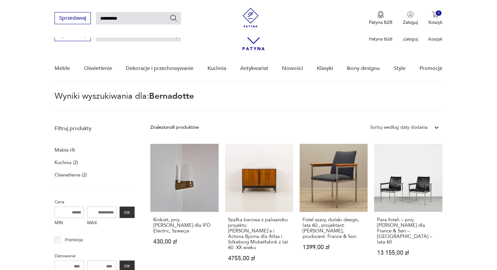 Image resolution: width=497 pixels, height=270 pixels. What do you see at coordinates (217, 68) in the screenshot?
I see `a: Kuchnia` at bounding box center [217, 68].